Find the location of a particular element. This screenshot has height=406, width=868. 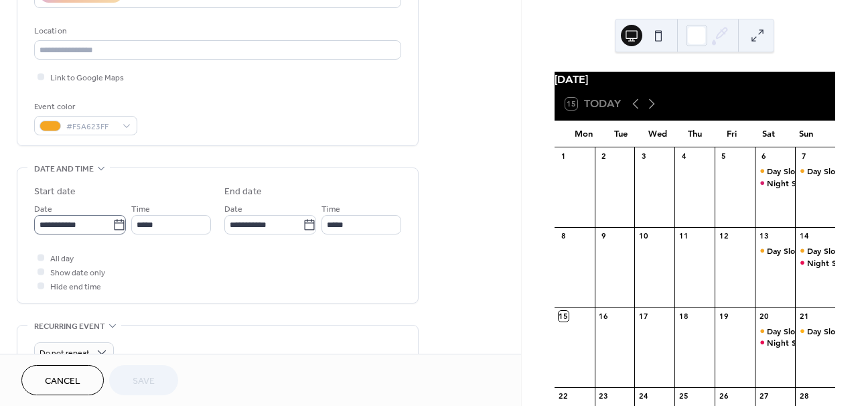

div: Fri is located at coordinates (731, 134).